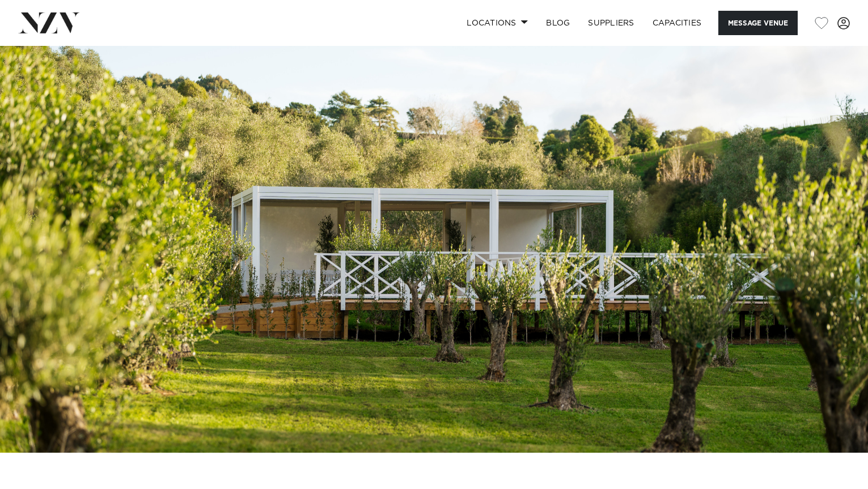 This screenshot has width=868, height=489. What do you see at coordinates (610, 23) in the screenshot?
I see `a: SUPPLIERS` at bounding box center [610, 23].